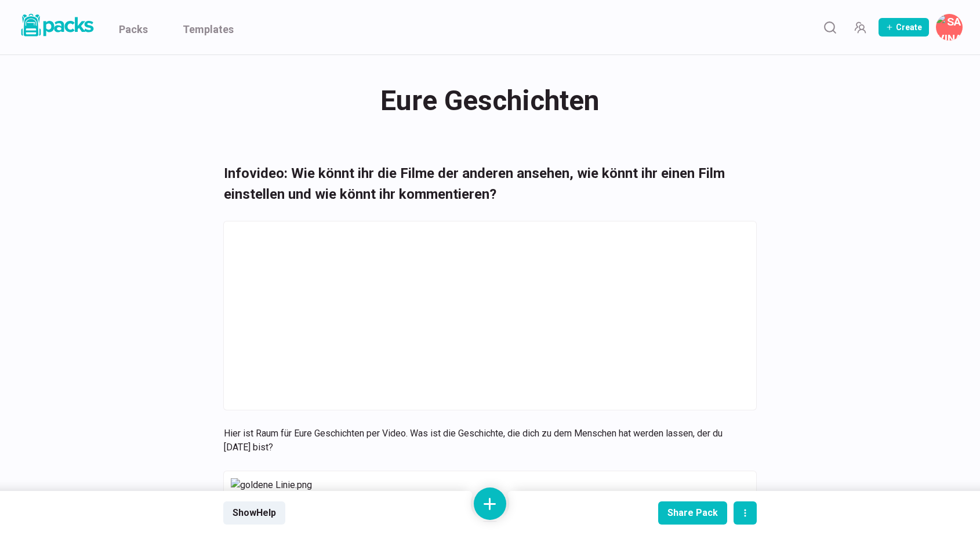 The width and height of the screenshot is (980, 535). I want to click on button: Savina Tilmann, so click(950, 27).